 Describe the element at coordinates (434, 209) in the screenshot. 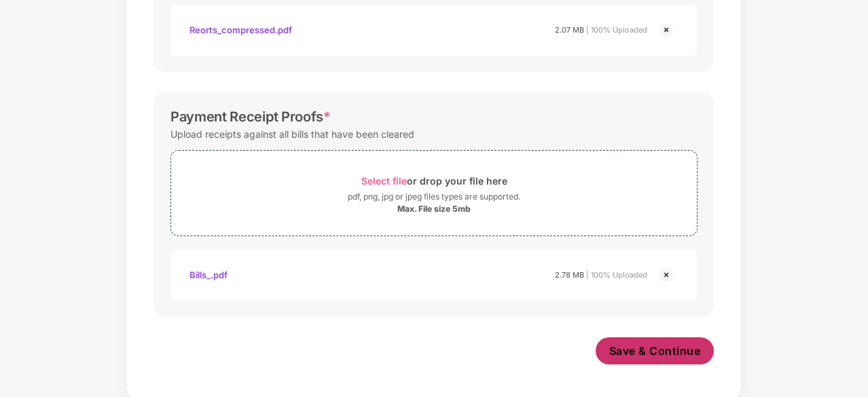

I see `div: Max. File size 5mb` at that location.